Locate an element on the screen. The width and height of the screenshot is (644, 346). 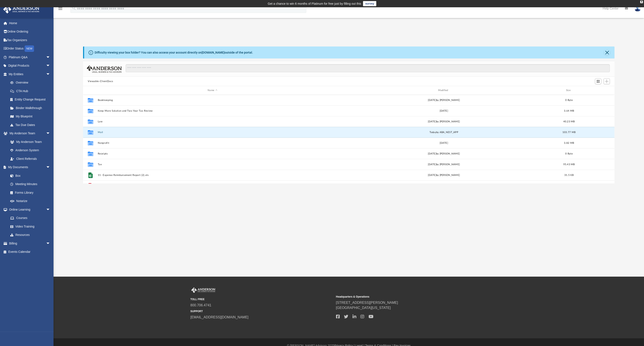
a: Courses is located at coordinates (30, 218).